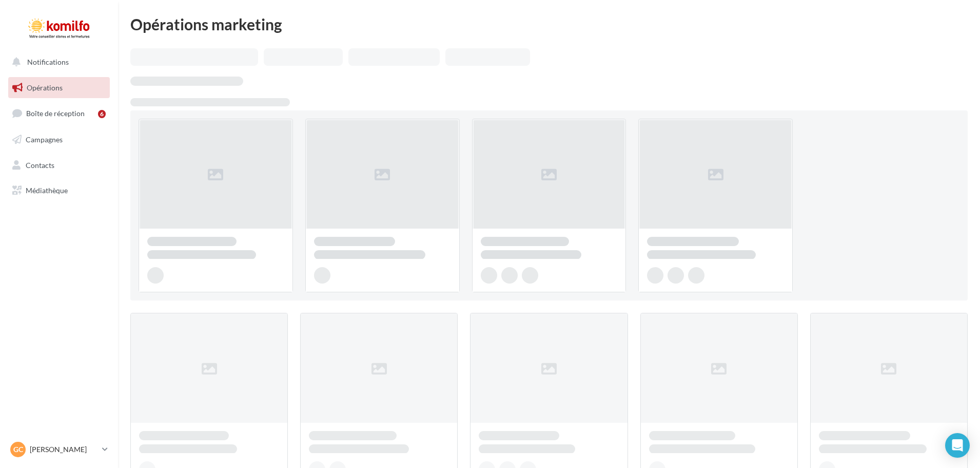 Image resolution: width=980 pixels, height=468 pixels. What do you see at coordinates (59, 140) in the screenshot?
I see `a: Campagnes` at bounding box center [59, 140].